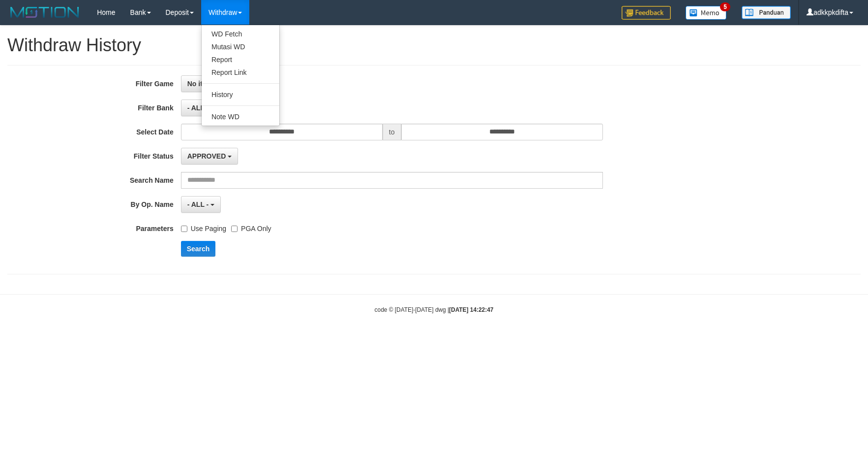  What do you see at coordinates (241, 60) in the screenshot?
I see `a: Report` at bounding box center [241, 60].